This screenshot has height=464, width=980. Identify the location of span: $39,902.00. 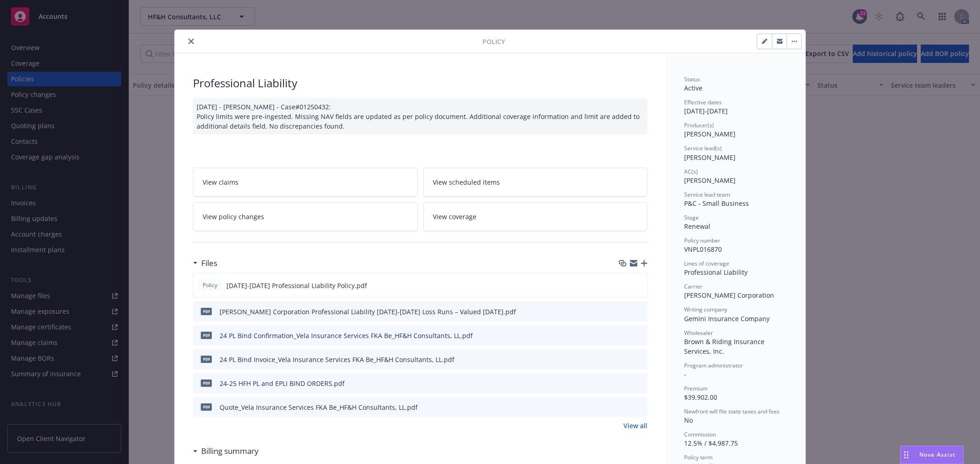
(701, 397).